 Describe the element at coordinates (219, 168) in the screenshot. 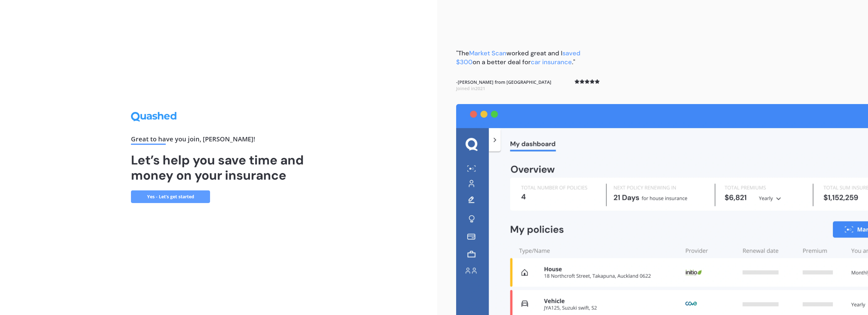

I see `h1: Let’s help you save time and money on your insurance` at that location.